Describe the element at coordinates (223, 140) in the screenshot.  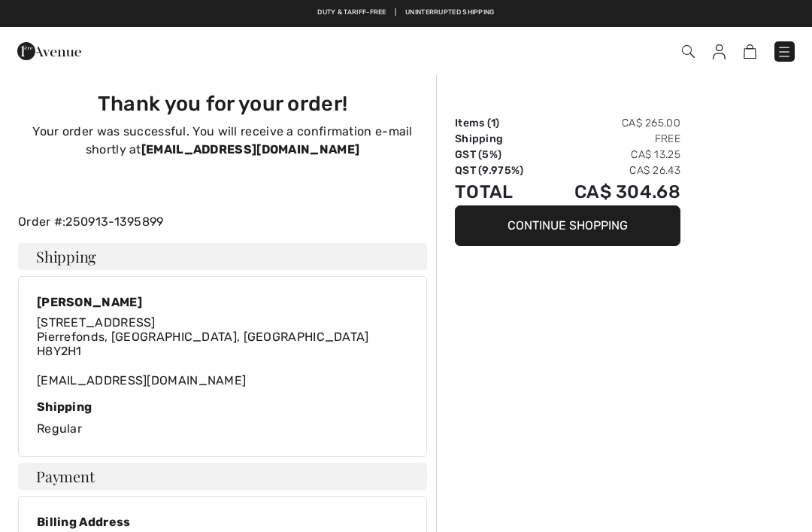
I see `p: Your order was successful. You will receive a confirmation e-mail shortly at` at that location.